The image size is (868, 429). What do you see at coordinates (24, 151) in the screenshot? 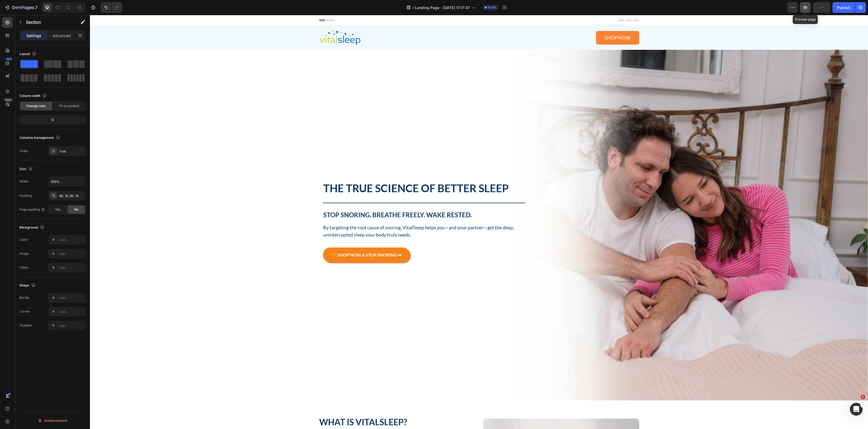
I see `div: Order` at bounding box center [24, 151].